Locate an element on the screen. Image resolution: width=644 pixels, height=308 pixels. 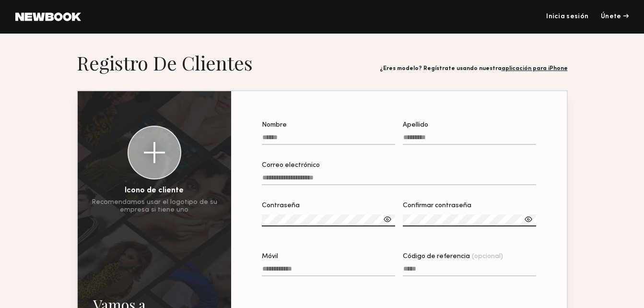
div: Móvil is located at coordinates (329, 257).